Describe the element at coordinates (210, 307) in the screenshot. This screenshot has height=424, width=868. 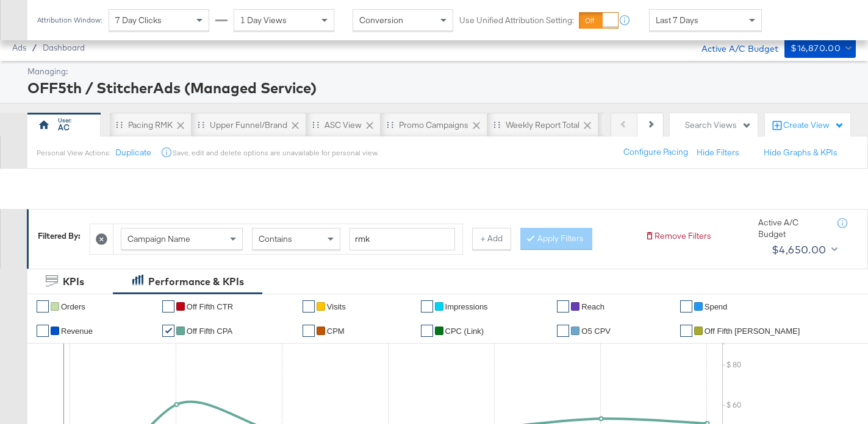
I see `span: Off Fifth CTR` at that location.